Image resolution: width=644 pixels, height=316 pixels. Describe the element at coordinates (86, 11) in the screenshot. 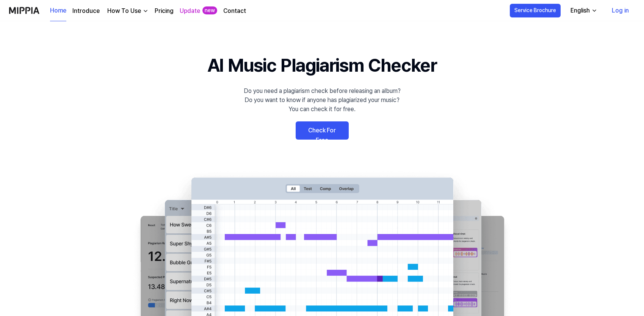

I see `a: Introduce` at that location.